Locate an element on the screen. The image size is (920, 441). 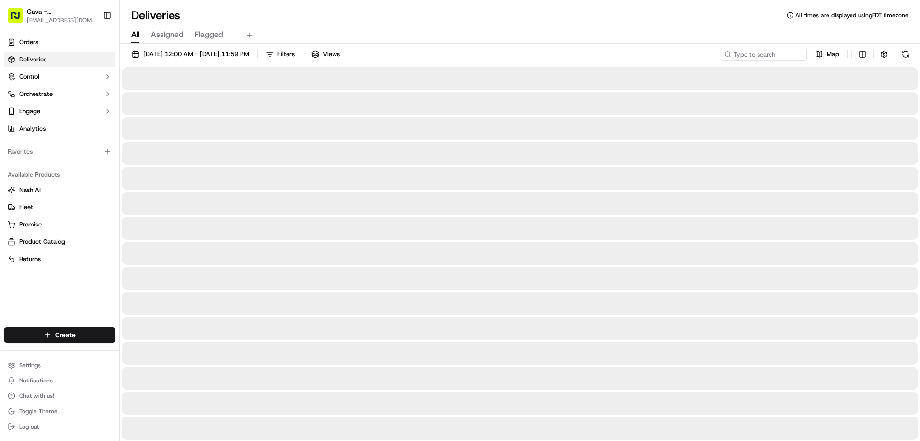
span: Chat with us! is located at coordinates (36, 395).